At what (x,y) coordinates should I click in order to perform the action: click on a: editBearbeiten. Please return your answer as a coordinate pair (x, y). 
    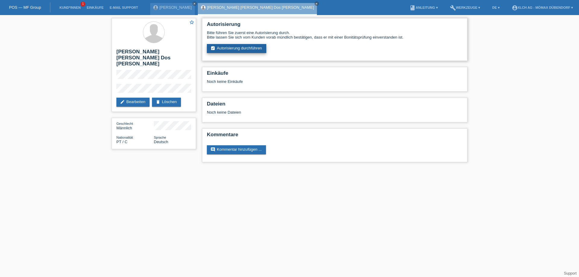
    Looking at the image, I should click on (133, 102).